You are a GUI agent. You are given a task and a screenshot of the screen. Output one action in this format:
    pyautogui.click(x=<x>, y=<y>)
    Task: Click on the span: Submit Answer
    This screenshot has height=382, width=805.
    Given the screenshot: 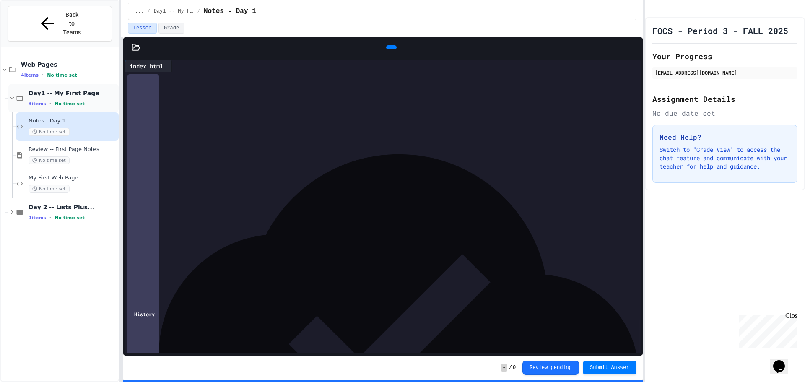 What is the action you would take?
    pyautogui.click(x=609, y=368)
    